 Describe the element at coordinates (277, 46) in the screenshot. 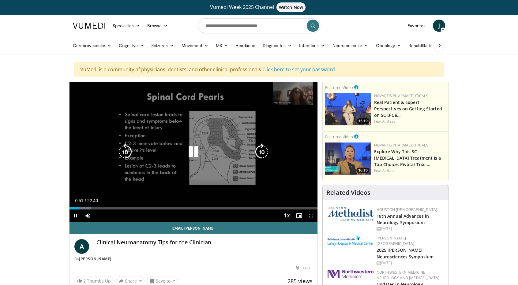

I see `a: Diagnostics` at that location.